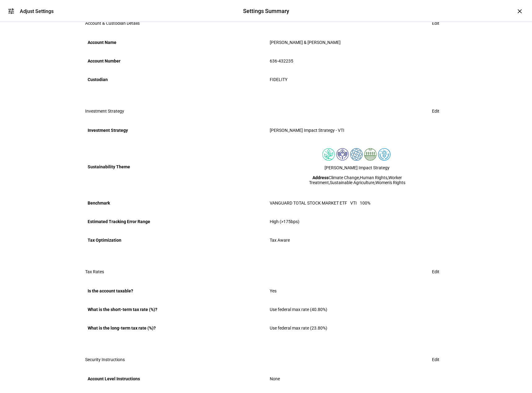  Describe the element at coordinates (273, 291) in the screenshot. I see `span: Yes` at that location.